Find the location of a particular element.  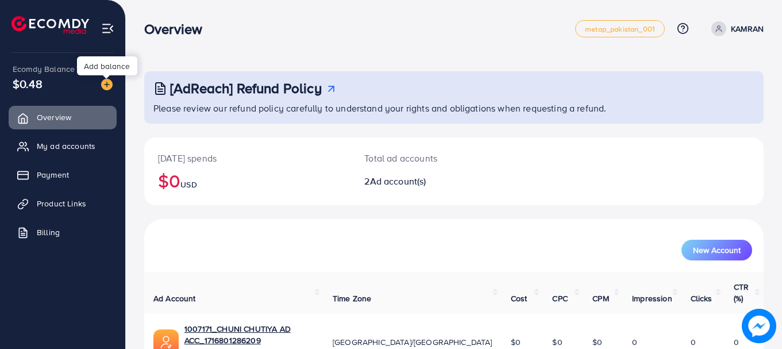

span: CTR (%) is located at coordinates (741, 292).